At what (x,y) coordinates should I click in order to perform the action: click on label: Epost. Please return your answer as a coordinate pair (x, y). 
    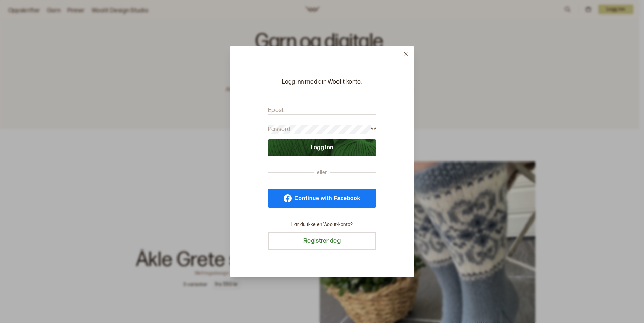
    Looking at the image, I should click on (276, 111).